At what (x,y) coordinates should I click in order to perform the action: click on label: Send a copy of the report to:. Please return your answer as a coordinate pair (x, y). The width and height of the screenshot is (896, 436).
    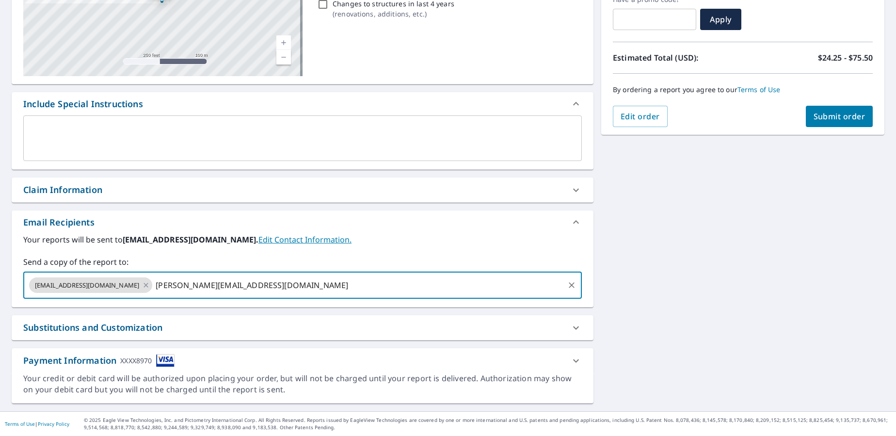
    Looking at the image, I should click on (302, 262).